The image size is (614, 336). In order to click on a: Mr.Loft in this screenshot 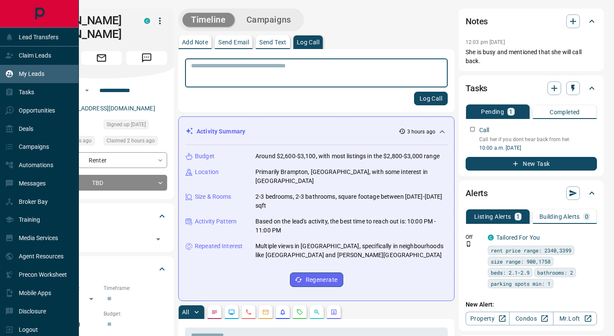, I will do `click(575, 319)`.